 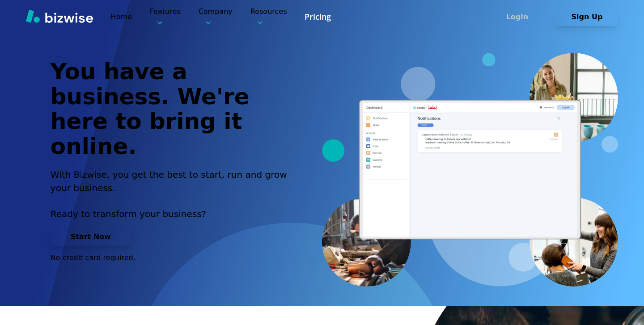 What do you see at coordinates (91, 236) in the screenshot?
I see `a: Start Now` at bounding box center [91, 236].